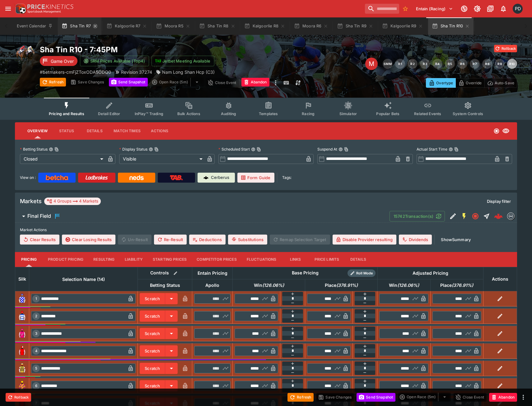  I want to click on nav: pagination navigation, so click(450, 64).